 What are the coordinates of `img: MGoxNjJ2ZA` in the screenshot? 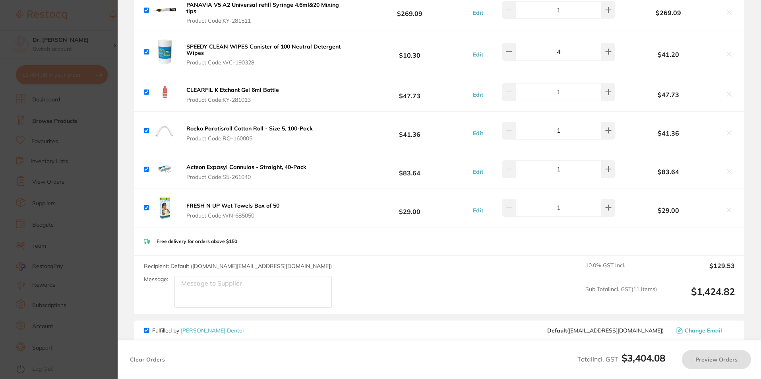 It's located at (165, 131).